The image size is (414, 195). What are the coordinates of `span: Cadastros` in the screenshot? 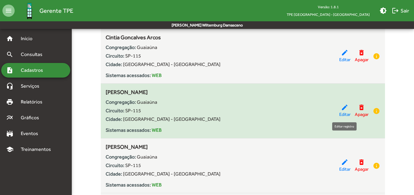 It's located at (34, 70).